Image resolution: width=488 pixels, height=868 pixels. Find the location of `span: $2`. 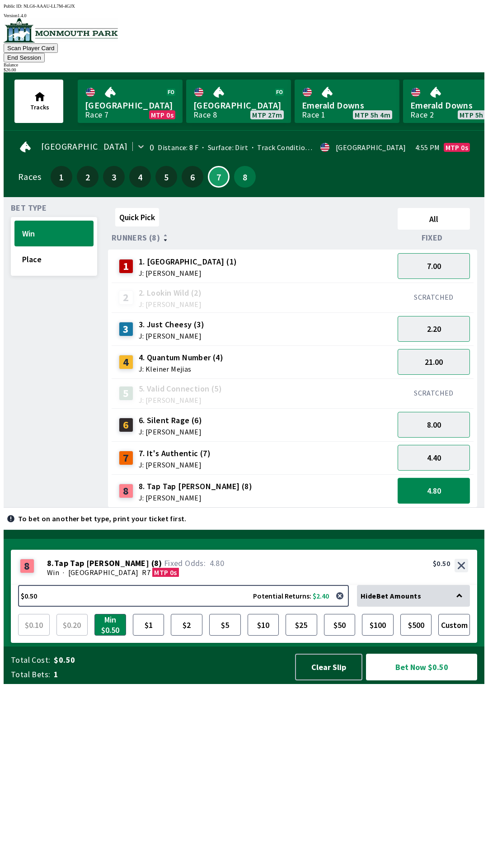

span: $2 is located at coordinates (187, 625).